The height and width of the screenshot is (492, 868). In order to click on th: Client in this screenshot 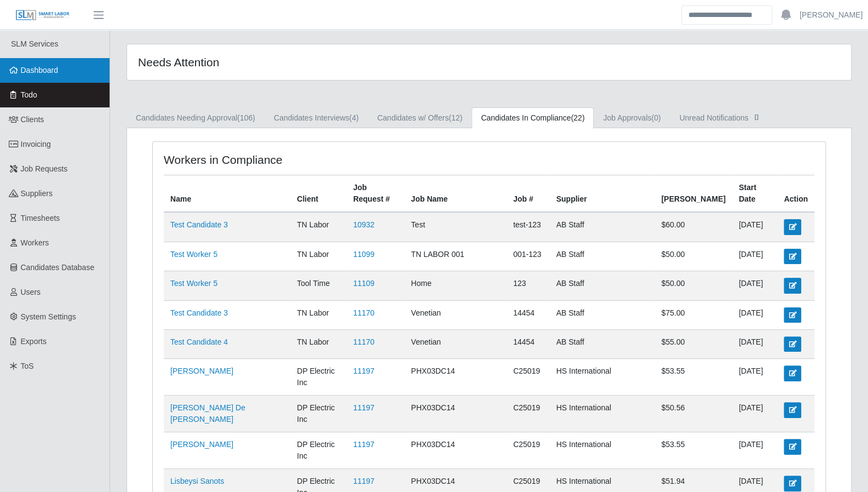, I will do `click(318, 194)`.